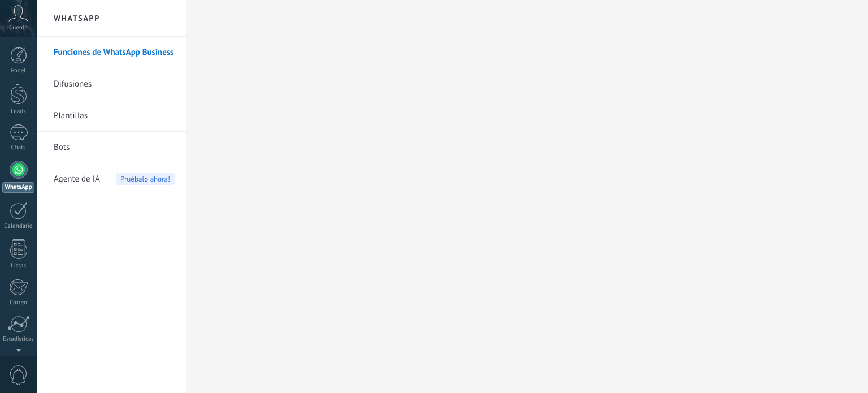  What do you see at coordinates (18, 27) in the screenshot?
I see `span: Cuenta` at bounding box center [18, 27].